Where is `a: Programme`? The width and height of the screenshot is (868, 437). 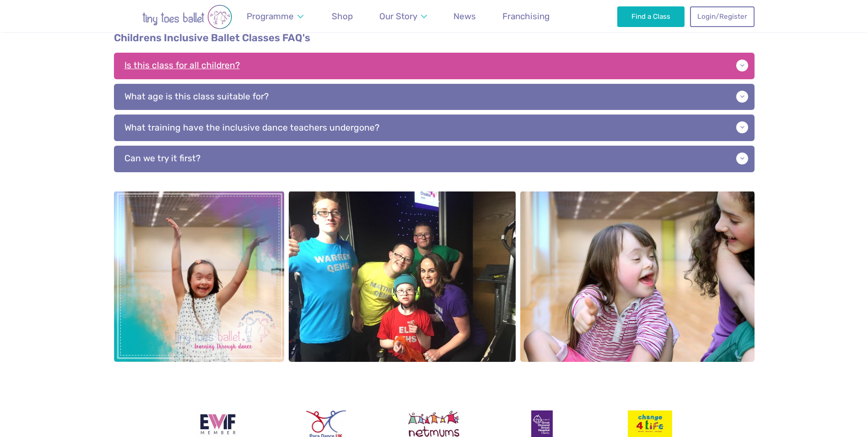
a: Programme is located at coordinates (275, 16).